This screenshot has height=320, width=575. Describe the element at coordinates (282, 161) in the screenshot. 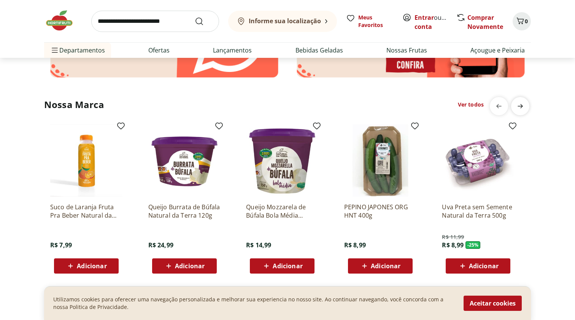

I see `img: Queijo Mozzarela de Búfala Bola Média Natural da Terra 150g` at that location.